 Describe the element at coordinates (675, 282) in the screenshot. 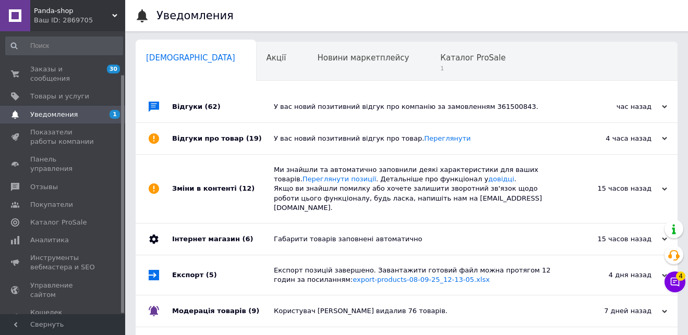

I see `button: Чат с покупателем4` at that location.